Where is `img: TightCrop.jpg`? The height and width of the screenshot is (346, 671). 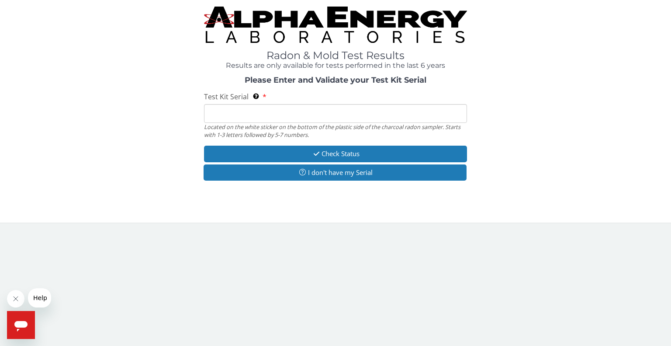
img: TightCrop.jpg is located at coordinates (336, 24).